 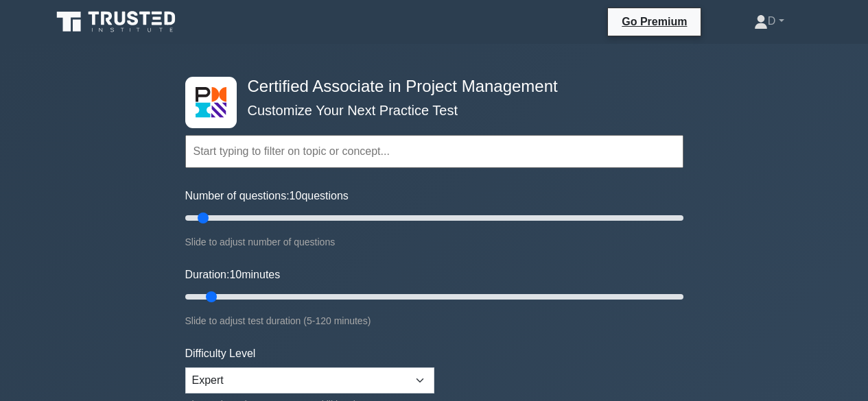 I want to click on label: Number of questions: questions, so click(x=267, y=197).